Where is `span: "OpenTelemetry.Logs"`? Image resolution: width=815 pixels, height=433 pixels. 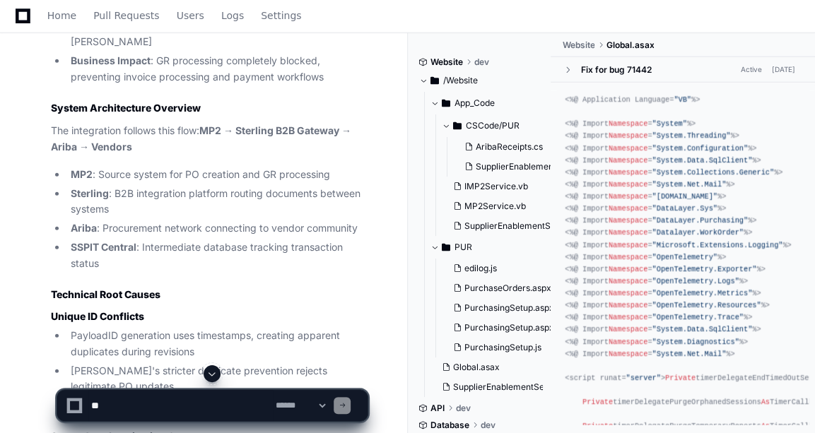 span: "OpenTelemetry.Logs" is located at coordinates (695, 281).